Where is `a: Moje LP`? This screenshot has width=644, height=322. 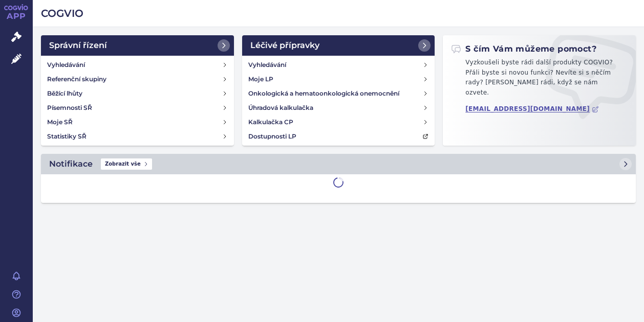 a: Moje LP is located at coordinates (338, 79).